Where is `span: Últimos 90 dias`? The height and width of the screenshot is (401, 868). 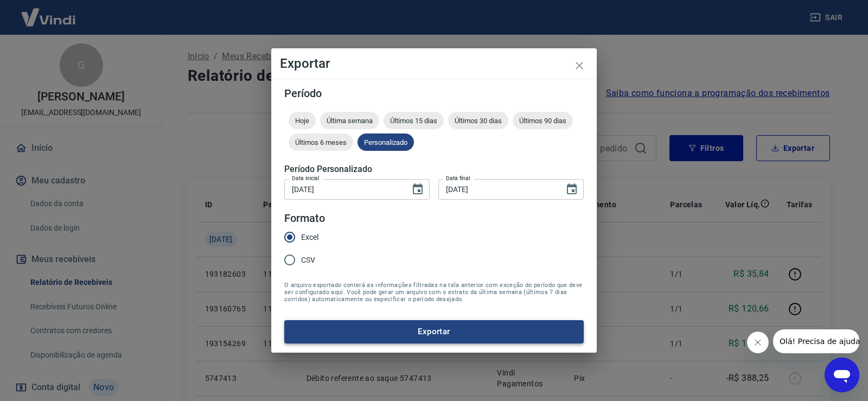
span: Últimos 90 dias is located at coordinates (542, 120).